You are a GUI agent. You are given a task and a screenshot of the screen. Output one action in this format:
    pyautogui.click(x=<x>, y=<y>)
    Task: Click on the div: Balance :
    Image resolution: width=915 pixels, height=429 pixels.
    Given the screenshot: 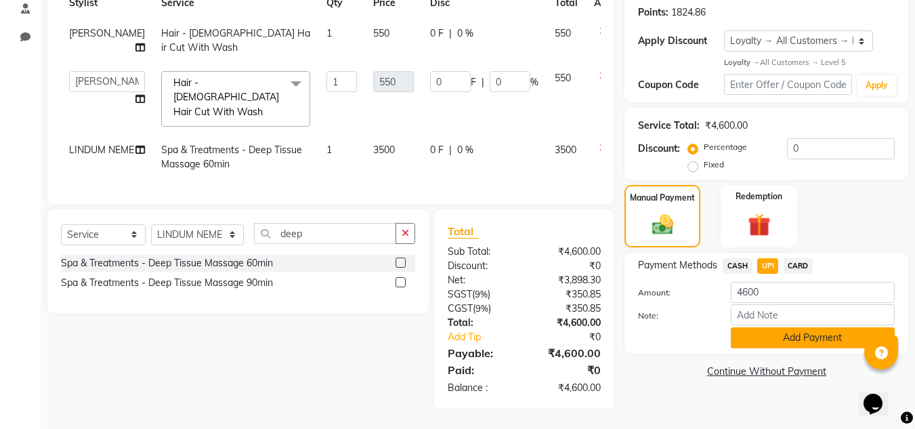 What is the action you would take?
    pyautogui.click(x=481, y=388)
    